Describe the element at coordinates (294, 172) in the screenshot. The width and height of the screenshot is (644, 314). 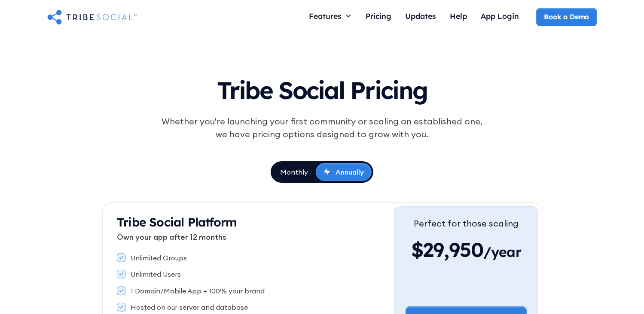
I see `div: Monthly` at that location.